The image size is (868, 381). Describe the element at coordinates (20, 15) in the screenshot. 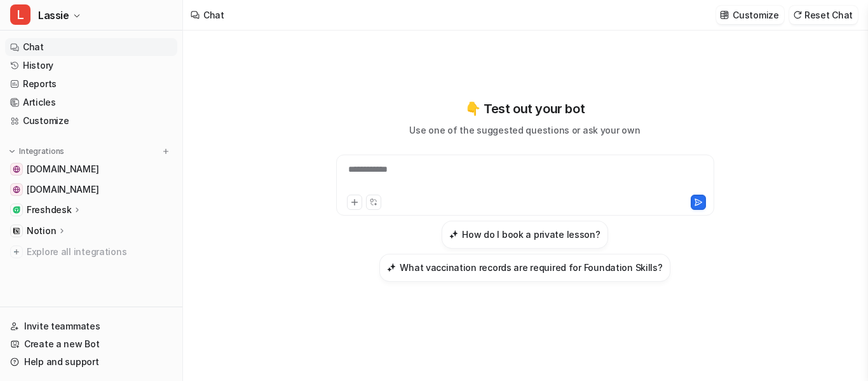

I see `span: L` at that location.